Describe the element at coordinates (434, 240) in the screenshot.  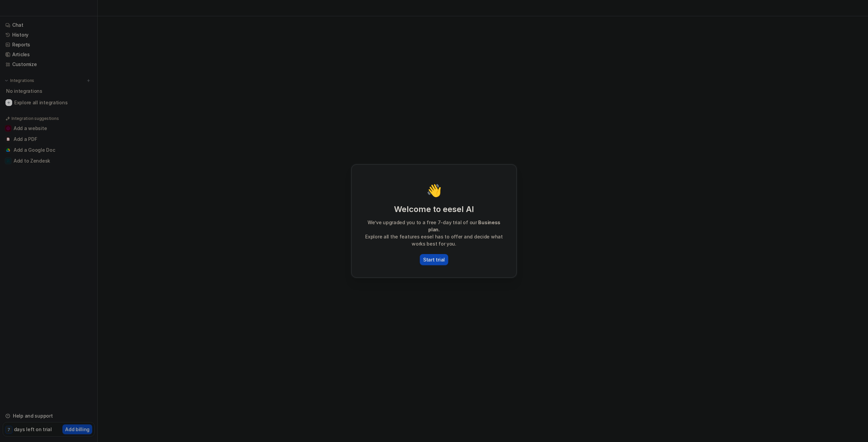
I see `p: Explore all the features eesel has to offer and decide what works best for you.` at that location.